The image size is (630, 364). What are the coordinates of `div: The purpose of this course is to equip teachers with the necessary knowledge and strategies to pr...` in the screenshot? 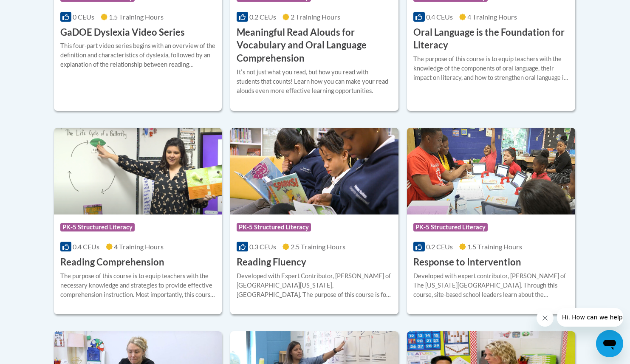 It's located at (138, 286).